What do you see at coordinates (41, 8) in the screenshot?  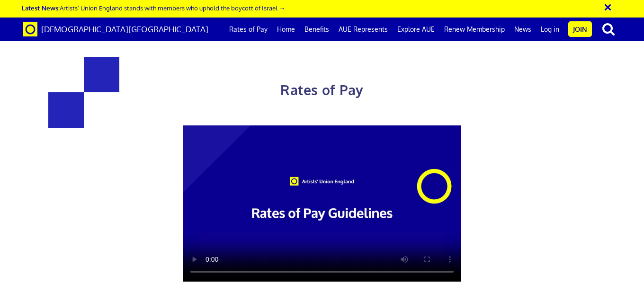 I see `strong: Latest News:` at bounding box center [41, 8].